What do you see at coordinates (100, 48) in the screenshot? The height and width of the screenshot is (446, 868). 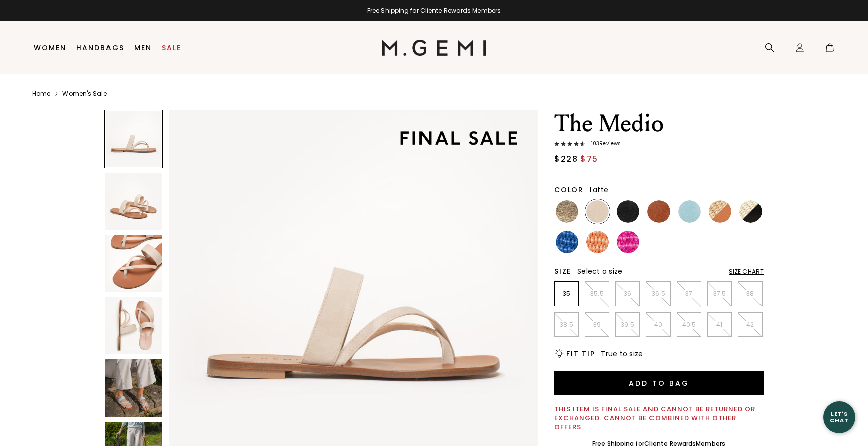 I see `a: Handbags` at bounding box center [100, 48].